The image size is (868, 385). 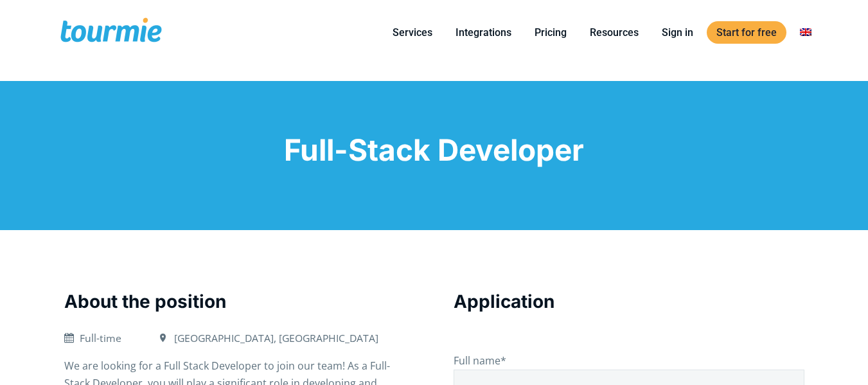 What do you see at coordinates (240, 302) in the screenshot?
I see `h3: About the position` at bounding box center [240, 302].